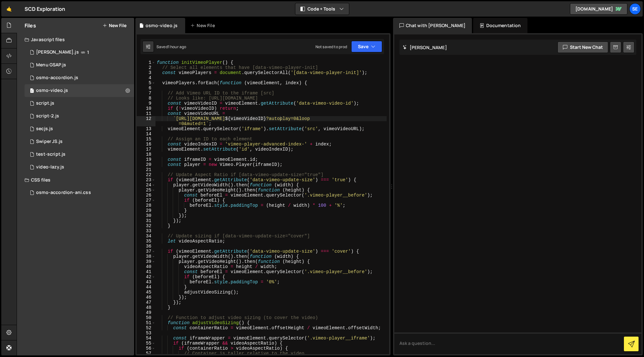 The height and width of the screenshot is (357, 644). What do you see at coordinates (582, 48) in the screenshot?
I see `button: Start new chat` at bounding box center [582, 48].